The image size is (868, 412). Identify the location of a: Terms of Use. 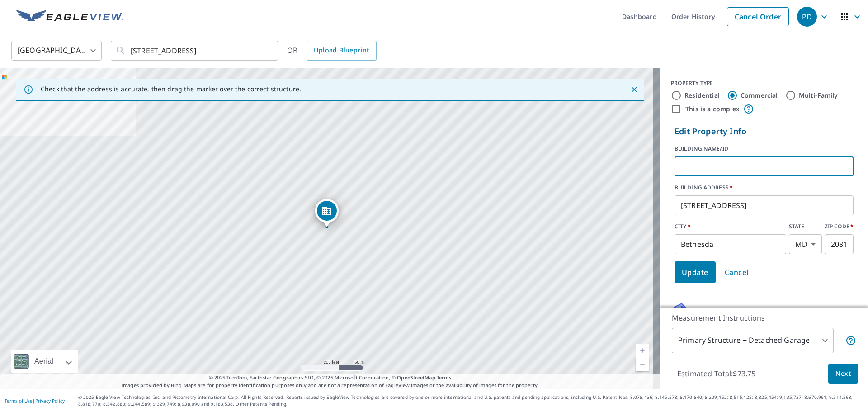
(19, 400).